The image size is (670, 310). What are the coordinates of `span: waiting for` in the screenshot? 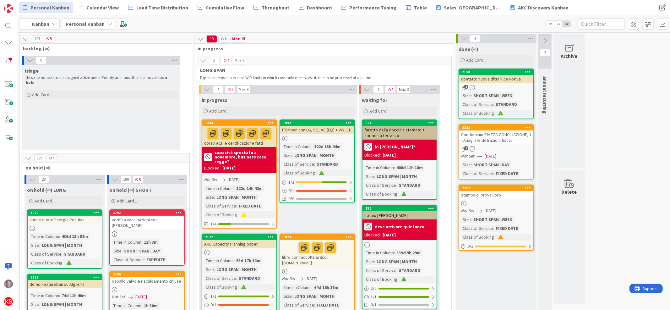 It's located at (374, 100).